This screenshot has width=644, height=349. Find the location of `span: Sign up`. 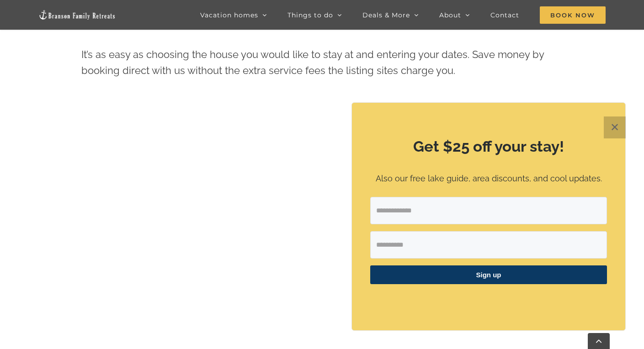

span: Sign up is located at coordinates (489, 275).